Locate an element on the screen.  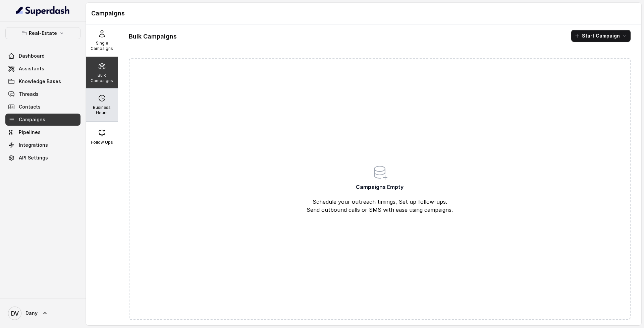
span: Campaigns is located at coordinates (32, 120).